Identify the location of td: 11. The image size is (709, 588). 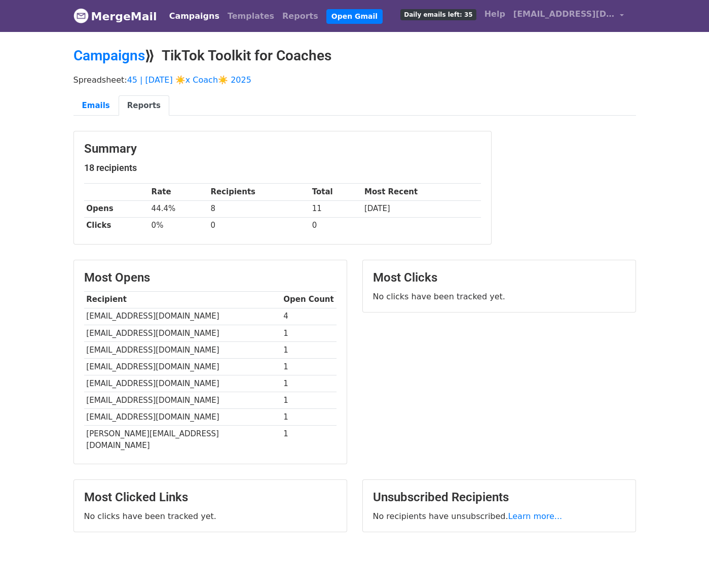
(335, 209).